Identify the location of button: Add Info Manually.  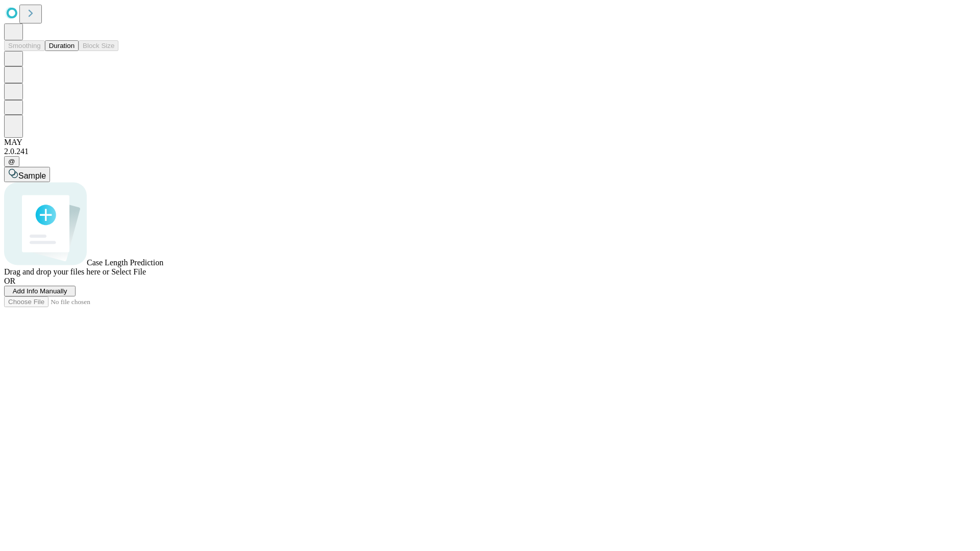
(39, 291).